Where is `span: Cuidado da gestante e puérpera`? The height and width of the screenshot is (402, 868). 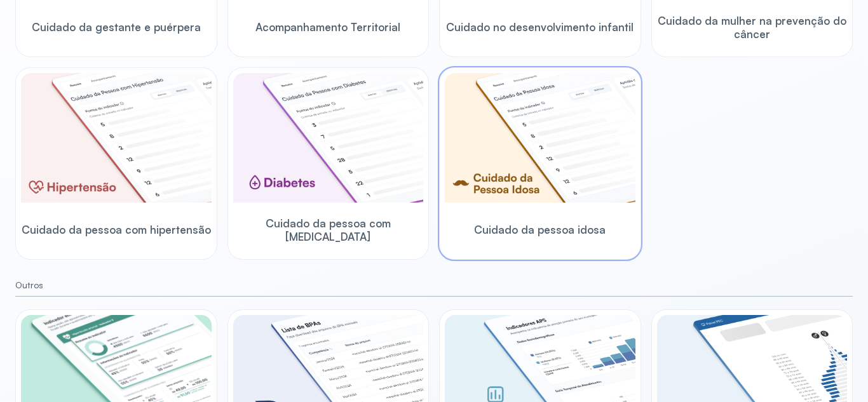 span: Cuidado da gestante e puérpera is located at coordinates (116, 27).